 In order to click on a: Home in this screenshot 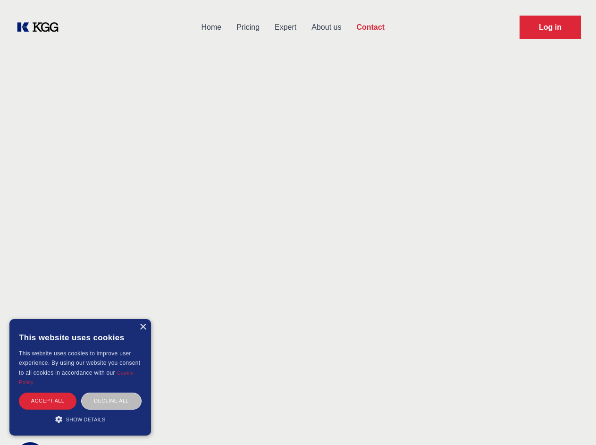, I will do `click(211, 27)`.